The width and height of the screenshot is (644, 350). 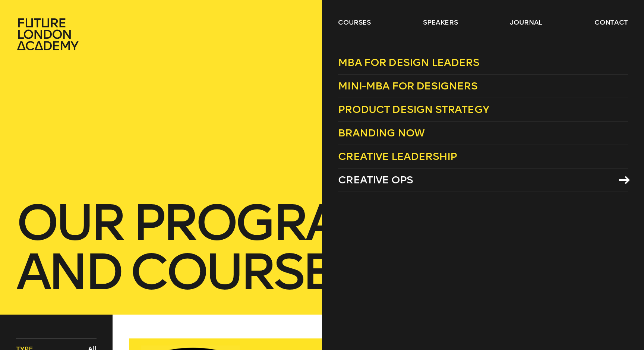 I want to click on a: Branding Now, so click(x=483, y=133).